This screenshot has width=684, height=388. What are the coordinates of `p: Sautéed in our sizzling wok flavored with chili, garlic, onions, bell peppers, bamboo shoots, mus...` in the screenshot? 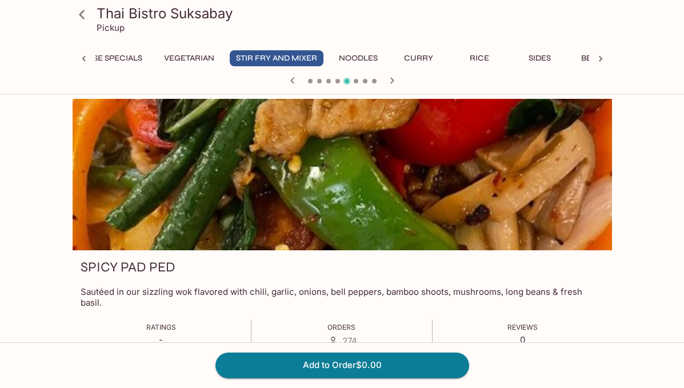 It's located at (342, 297).